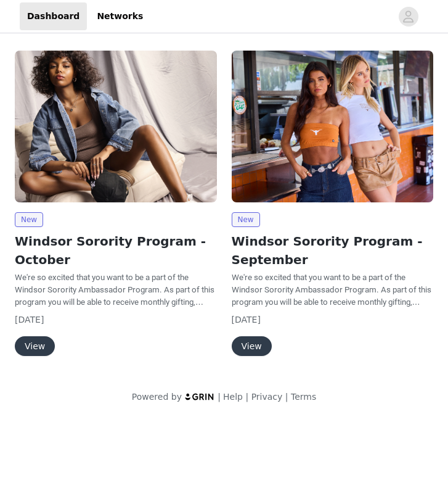 This screenshot has width=448, height=501. Describe the element at coordinates (333, 250) in the screenshot. I see `h2: Windsor Sorority Program - September` at that location.